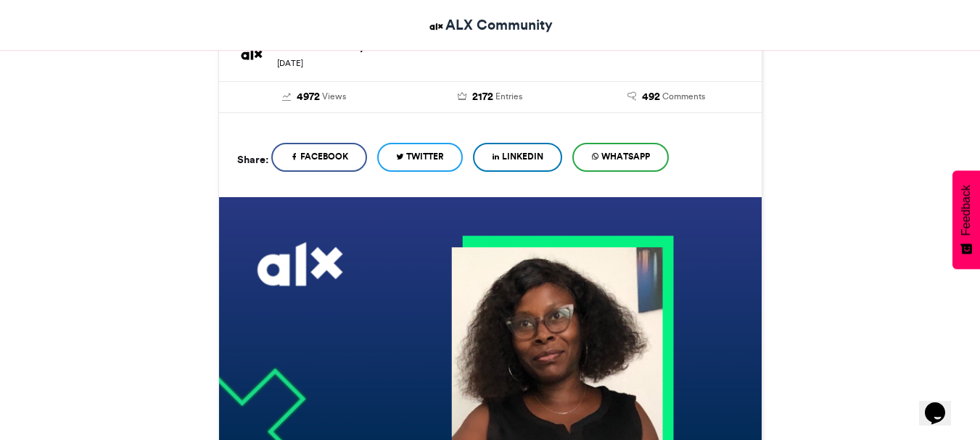 This screenshot has height=440, width=980. I want to click on span: WhatsApp, so click(625, 157).